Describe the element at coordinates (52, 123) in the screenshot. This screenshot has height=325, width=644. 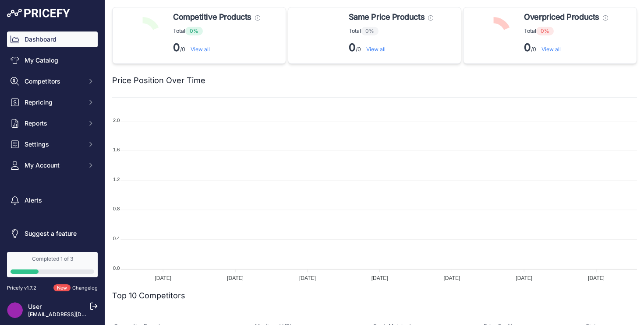
I see `button: Reports` at that location.